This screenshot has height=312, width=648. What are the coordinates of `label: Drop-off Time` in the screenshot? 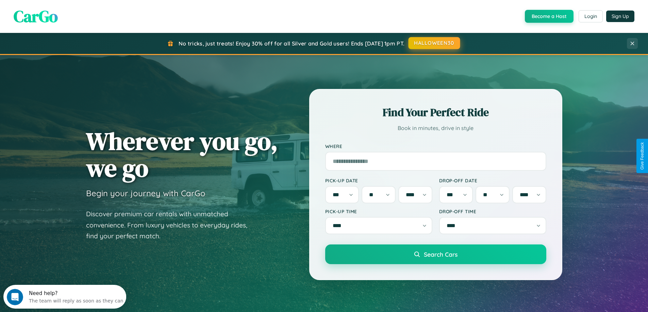 It's located at (492, 211).